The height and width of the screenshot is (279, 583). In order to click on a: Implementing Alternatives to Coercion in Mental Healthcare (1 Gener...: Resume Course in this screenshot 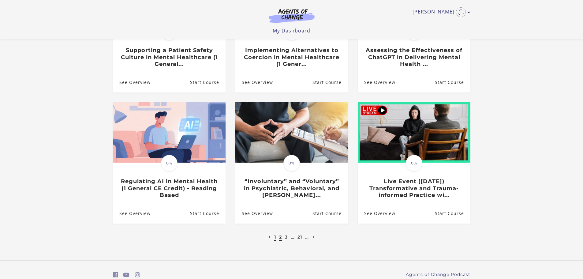, I will do `click(330, 82)`.